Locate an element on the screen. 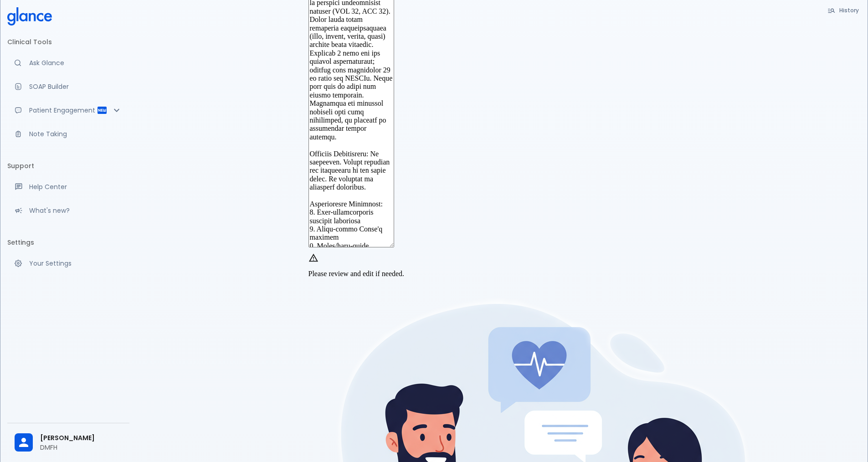 This screenshot has height=462, width=868. div: Please review and edit if needed. is located at coordinates (502, 274).